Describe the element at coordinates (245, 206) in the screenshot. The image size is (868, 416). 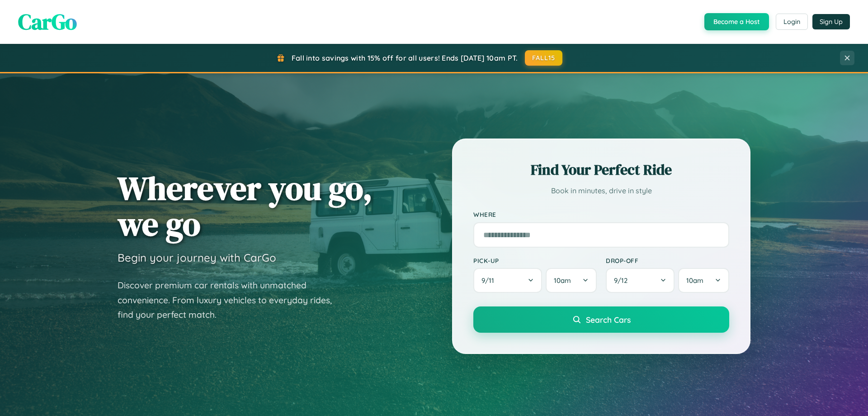
I see `h1: Wherever you go, we go` at that location.